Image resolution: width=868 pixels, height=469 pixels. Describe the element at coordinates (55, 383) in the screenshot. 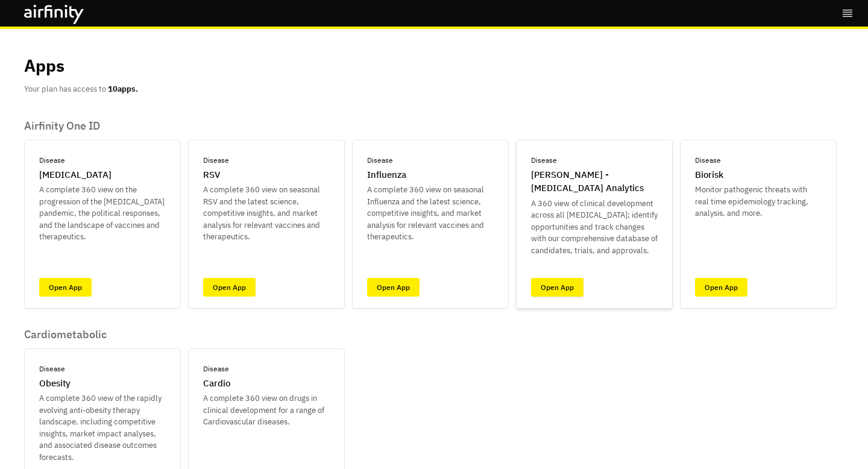

I see `p: Obesity` at that location.